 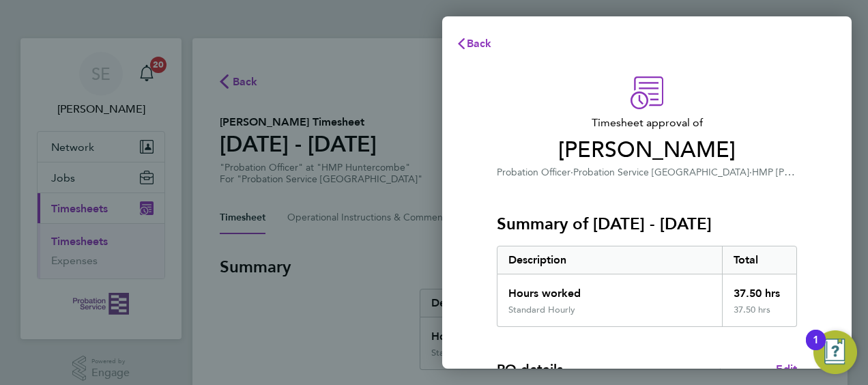 I want to click on span: Edit, so click(x=786, y=369).